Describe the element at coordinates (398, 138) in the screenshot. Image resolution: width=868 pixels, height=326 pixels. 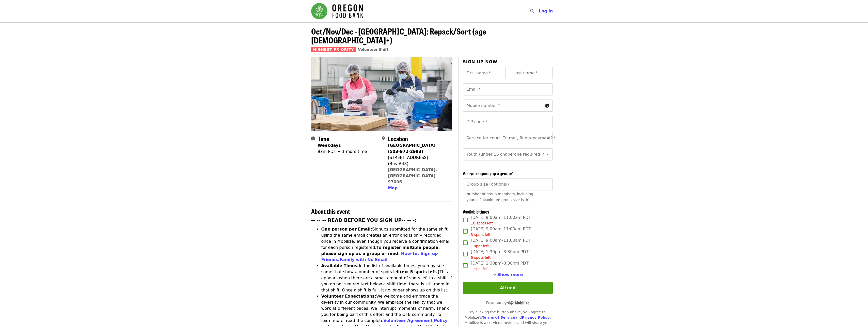
I see `span: Location` at that location.